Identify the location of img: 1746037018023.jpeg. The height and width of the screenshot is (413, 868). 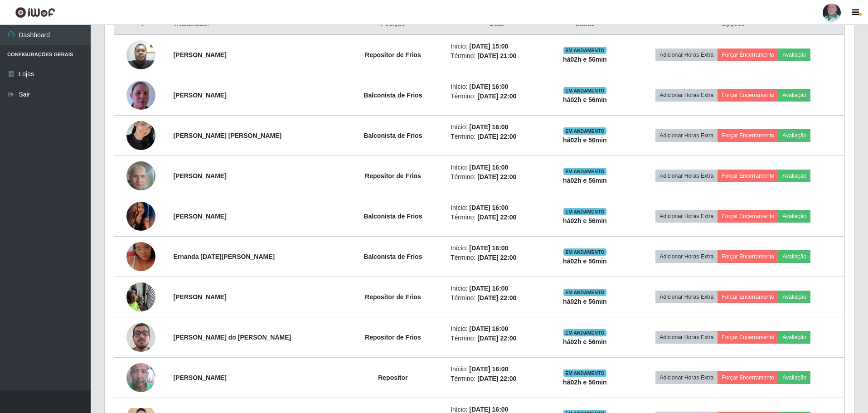
(141, 95).